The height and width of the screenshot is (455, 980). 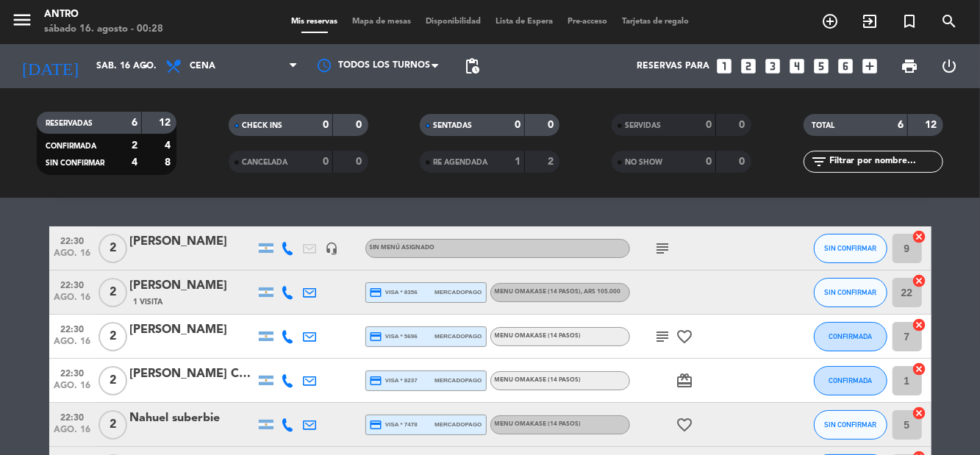 What do you see at coordinates (22, 20) in the screenshot?
I see `i: menu` at bounding box center [22, 20].